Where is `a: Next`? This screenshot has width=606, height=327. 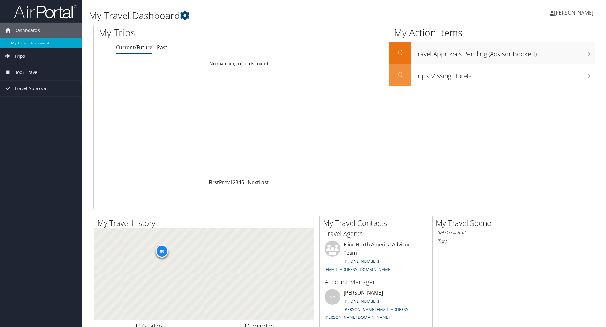
a: Next is located at coordinates (253, 182).